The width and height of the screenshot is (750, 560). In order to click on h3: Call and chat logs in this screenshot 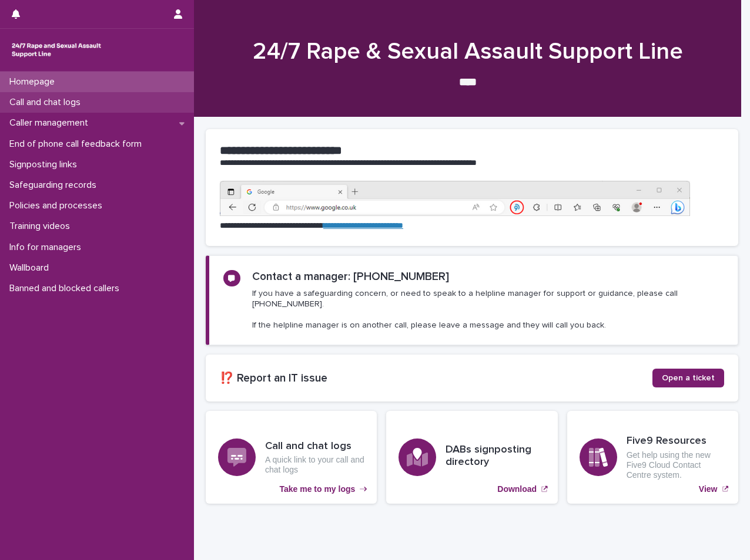, I will do `click(315, 447)`.